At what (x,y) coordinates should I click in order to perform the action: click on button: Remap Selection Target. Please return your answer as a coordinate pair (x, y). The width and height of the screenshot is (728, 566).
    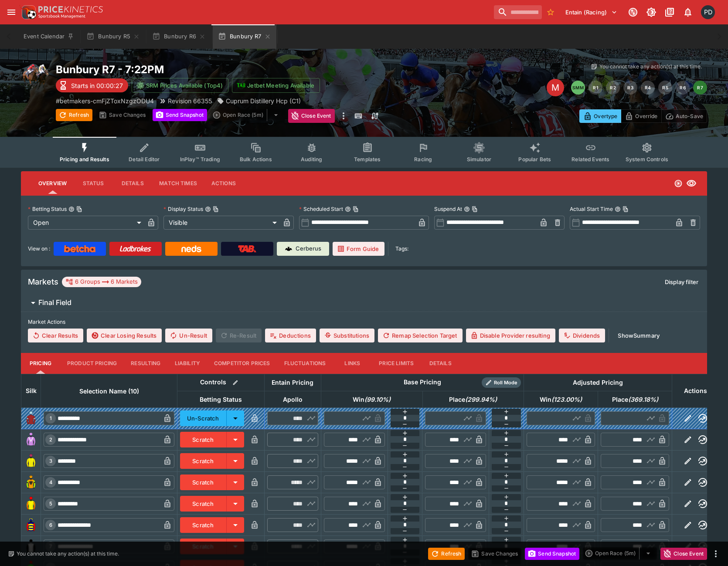
    Looking at the image, I should click on (420, 336).